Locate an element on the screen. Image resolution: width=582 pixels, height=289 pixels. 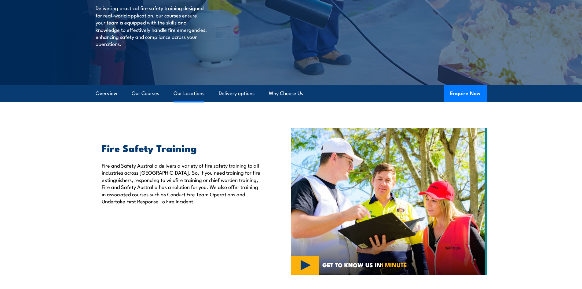
a: Our Locations is located at coordinates (189, 93).